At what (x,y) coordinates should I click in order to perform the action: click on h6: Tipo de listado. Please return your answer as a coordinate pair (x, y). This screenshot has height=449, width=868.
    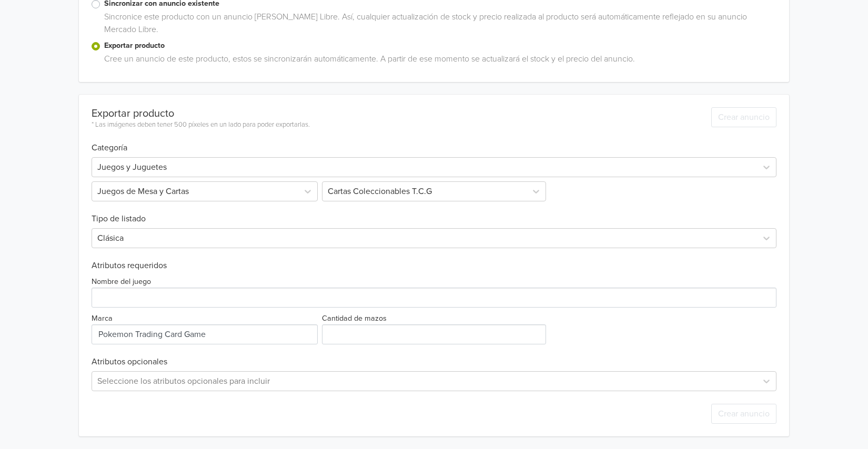
    Looking at the image, I should click on (434, 212).